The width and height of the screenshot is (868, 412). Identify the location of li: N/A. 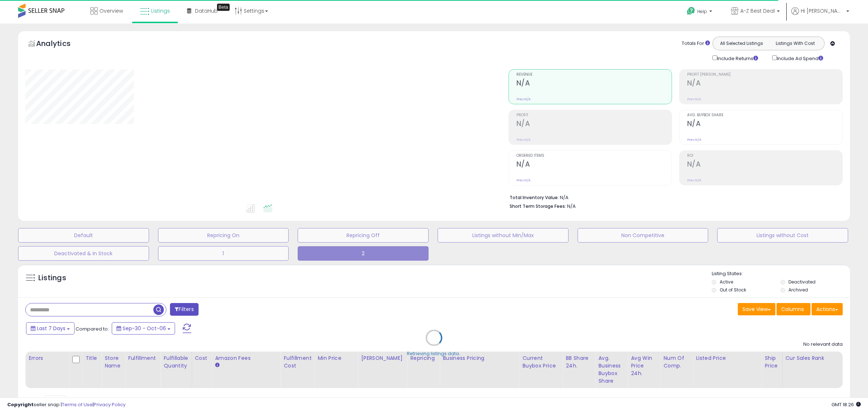
(673, 197).